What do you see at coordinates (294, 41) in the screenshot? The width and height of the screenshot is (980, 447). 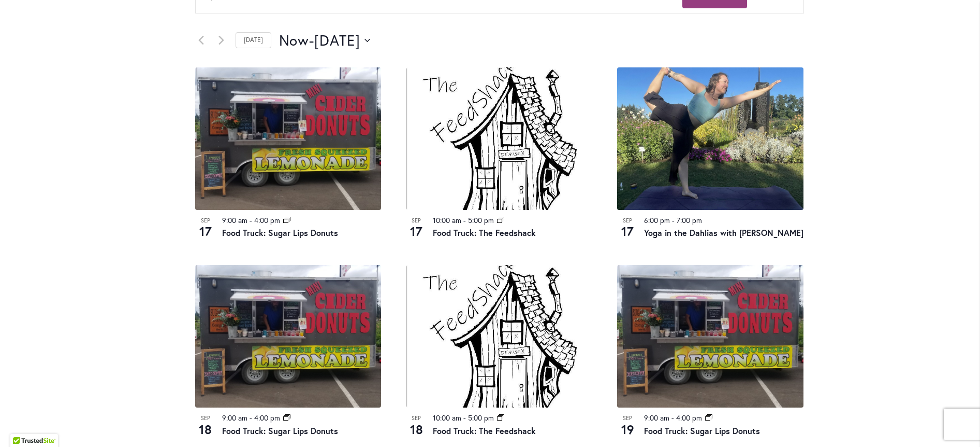 I see `span: Now` at bounding box center [294, 41].